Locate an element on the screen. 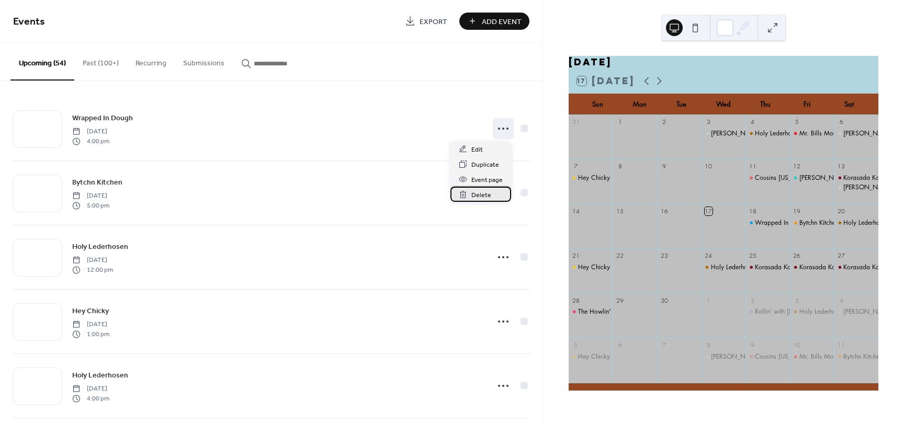 The image size is (904, 424). div: Sat is located at coordinates (849, 105).